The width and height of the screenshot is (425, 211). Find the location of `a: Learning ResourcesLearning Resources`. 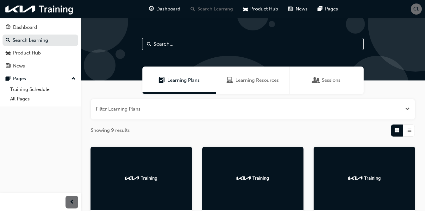

a: Learning ResourcesLearning Resources is located at coordinates (253, 80).